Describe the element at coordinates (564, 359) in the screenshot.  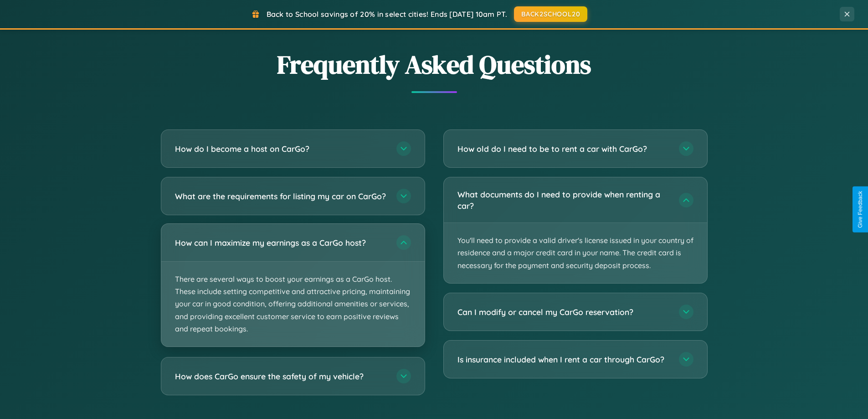
I see `h3: Is insurance included when I rent a car through CarGo?` at that location.